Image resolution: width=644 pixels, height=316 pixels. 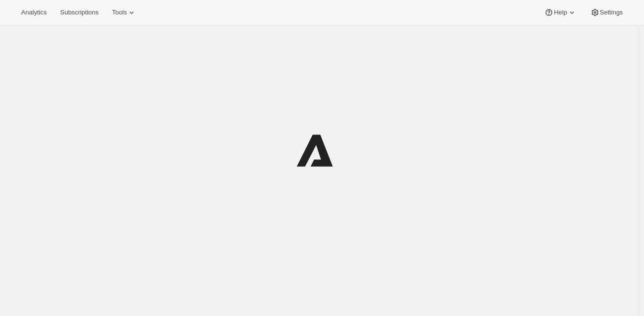 I want to click on span: Subscriptions, so click(x=79, y=12).